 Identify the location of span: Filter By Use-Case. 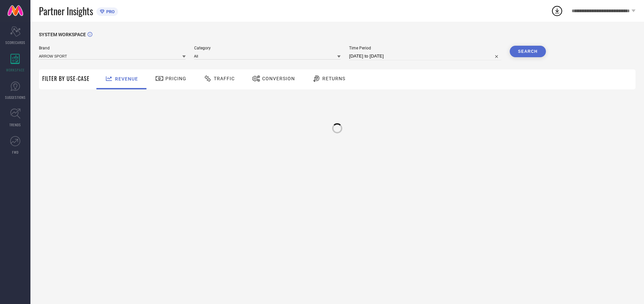
(66, 79).